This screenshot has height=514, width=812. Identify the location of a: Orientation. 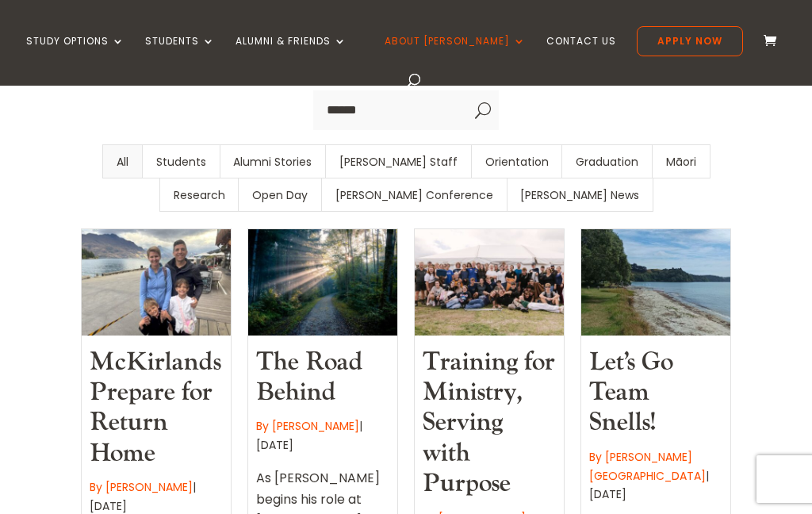
(517, 161).